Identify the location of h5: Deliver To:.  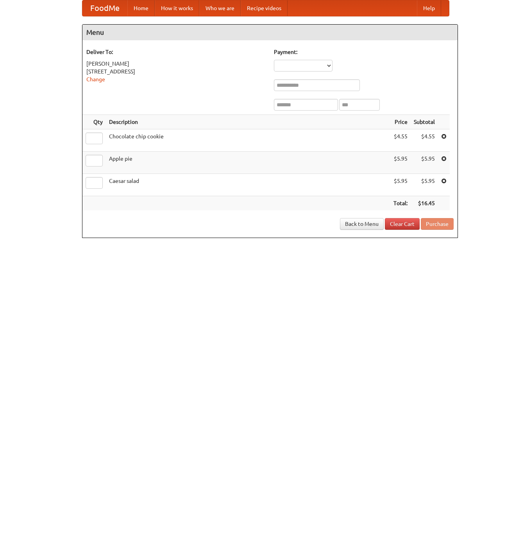
(176, 52).